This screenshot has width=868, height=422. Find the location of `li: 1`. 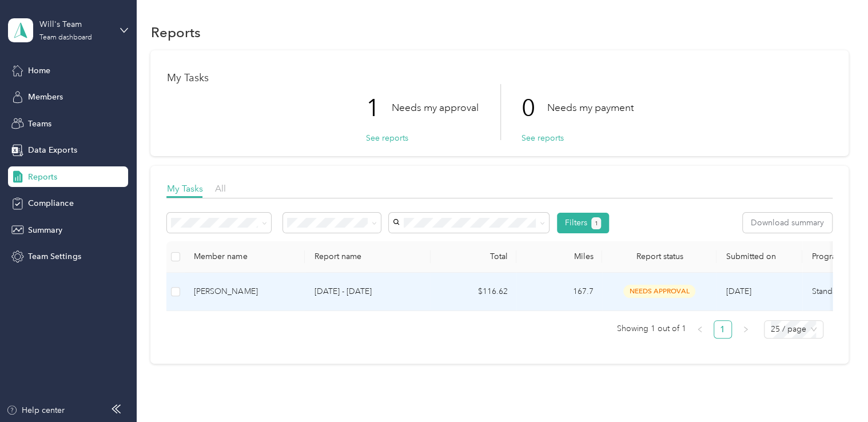

li: 1 is located at coordinates (723, 330).